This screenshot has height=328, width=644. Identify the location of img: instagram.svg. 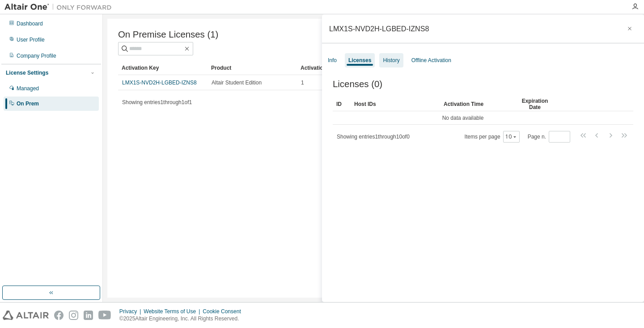
(73, 315).